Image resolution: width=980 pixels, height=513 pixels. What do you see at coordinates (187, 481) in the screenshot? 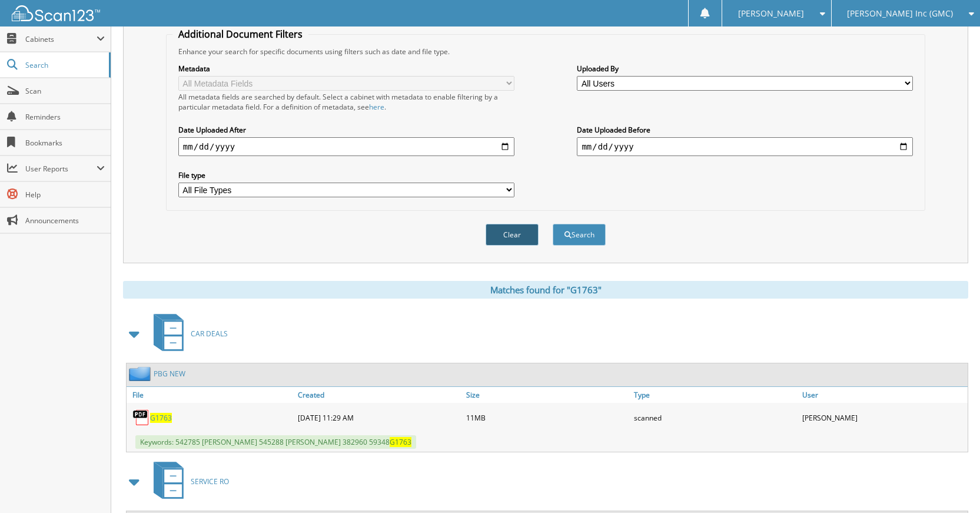
I see `a: SERVICE RO` at bounding box center [187, 481].